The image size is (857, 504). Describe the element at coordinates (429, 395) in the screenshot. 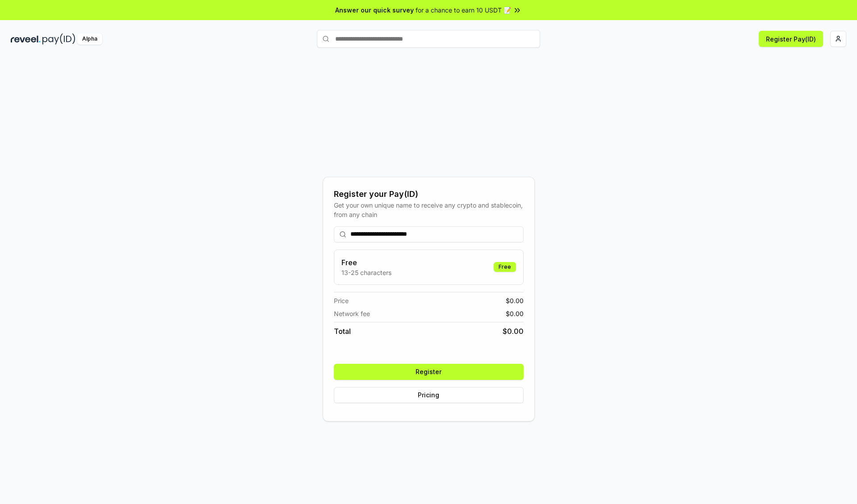

I see `button: Pricing` at that location.